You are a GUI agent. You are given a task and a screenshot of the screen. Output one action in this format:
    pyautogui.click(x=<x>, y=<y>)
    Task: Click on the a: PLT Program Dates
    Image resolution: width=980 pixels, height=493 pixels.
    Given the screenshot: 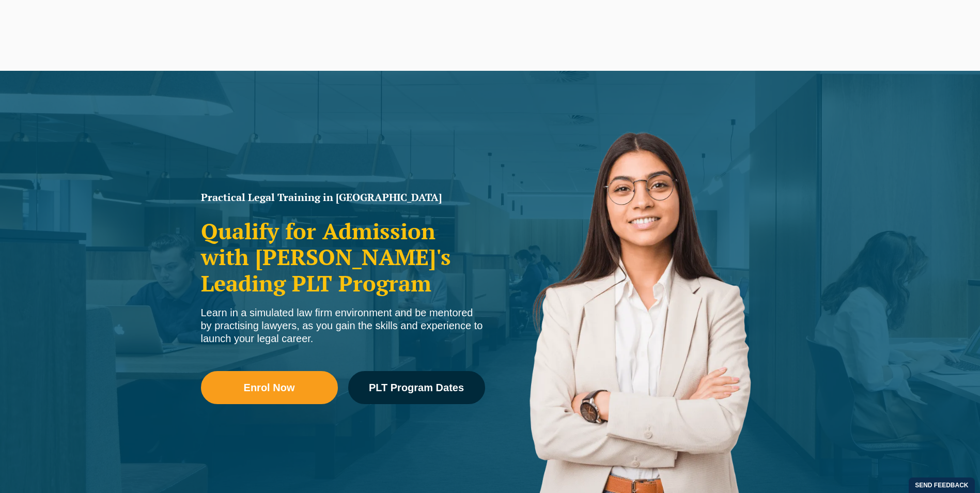 What is the action you would take?
    pyautogui.click(x=416, y=388)
    